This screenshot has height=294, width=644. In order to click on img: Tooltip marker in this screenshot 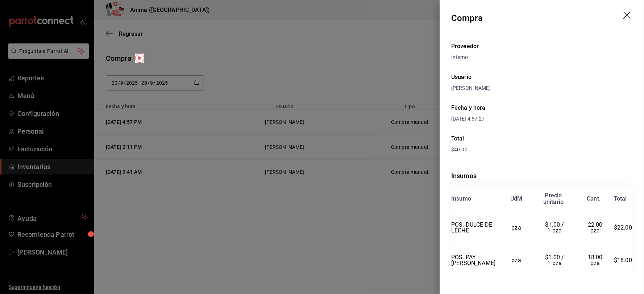, I will do `click(139, 58)`.